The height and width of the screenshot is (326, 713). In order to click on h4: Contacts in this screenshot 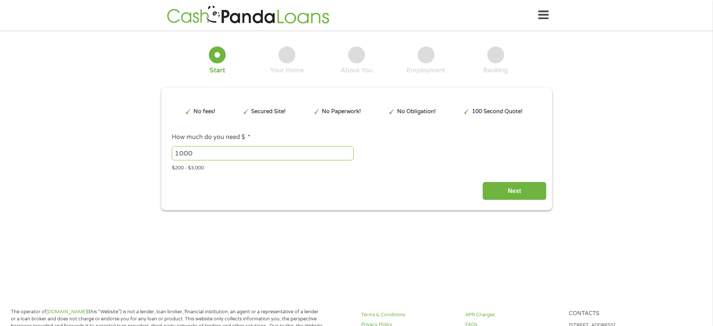, I will do `click(617, 313)`.